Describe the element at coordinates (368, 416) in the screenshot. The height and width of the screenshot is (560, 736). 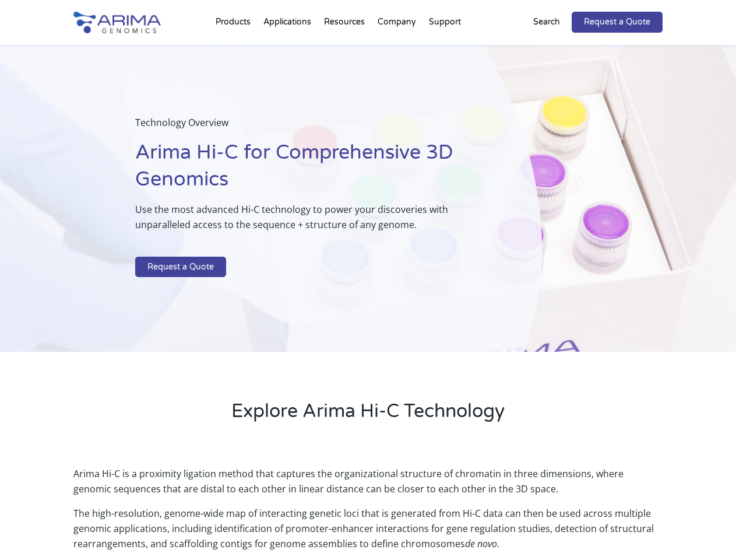
I see `h2: Explore Arima Hi-C Technology` at that location.